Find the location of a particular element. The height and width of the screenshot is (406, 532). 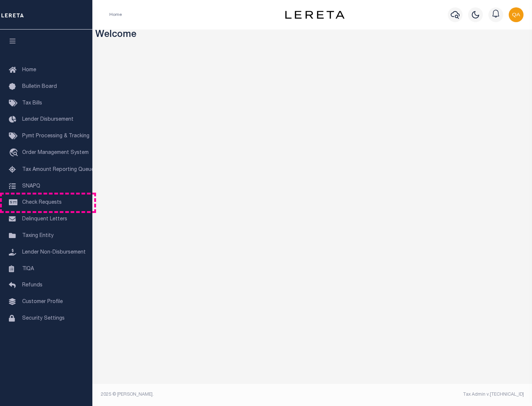

span: Customer Profile is located at coordinates (43, 302).